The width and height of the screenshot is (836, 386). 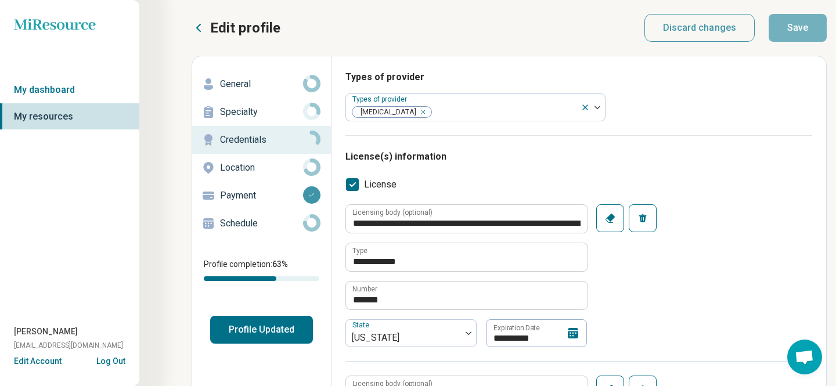 What do you see at coordinates (393, 213) in the screenshot?
I see `label: Licensing body (optional)` at bounding box center [393, 213].